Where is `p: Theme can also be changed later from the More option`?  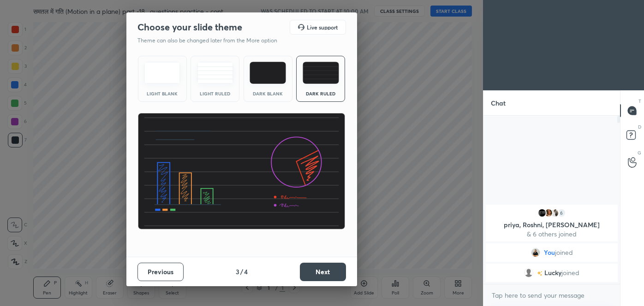 p: Theme can also be changed later from the More option is located at coordinates (212, 40).